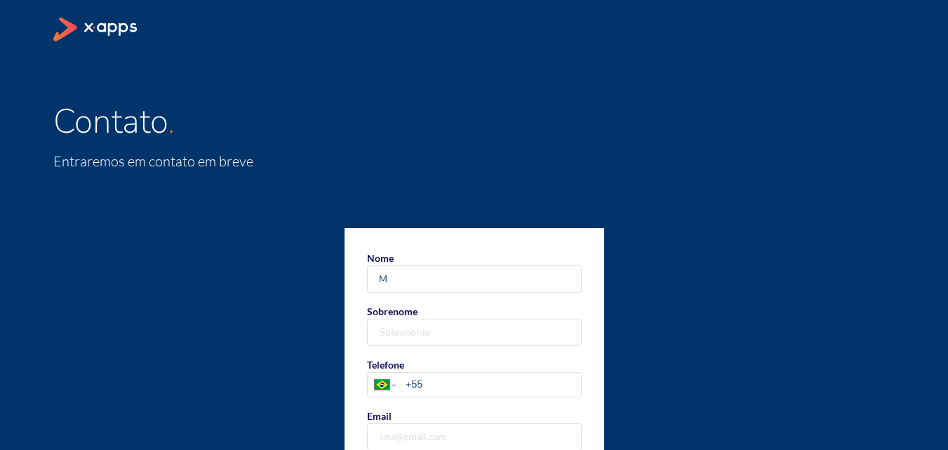  Describe the element at coordinates (153, 161) in the screenshot. I see `span: Entraremos em contato em breve` at that location.